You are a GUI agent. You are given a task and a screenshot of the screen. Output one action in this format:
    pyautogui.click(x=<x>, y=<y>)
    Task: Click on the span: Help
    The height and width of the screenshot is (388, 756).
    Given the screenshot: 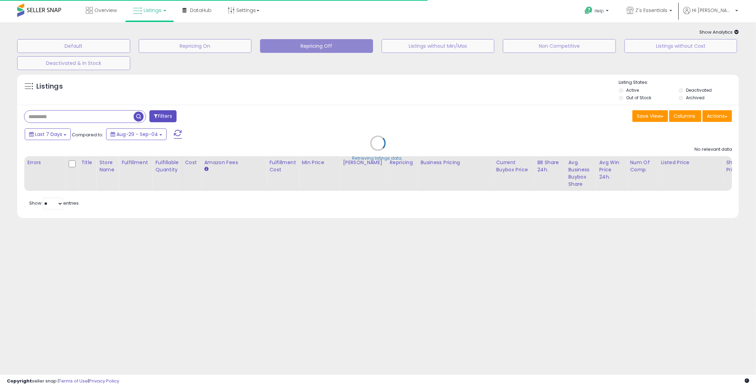 What is the action you would take?
    pyautogui.click(x=599, y=11)
    